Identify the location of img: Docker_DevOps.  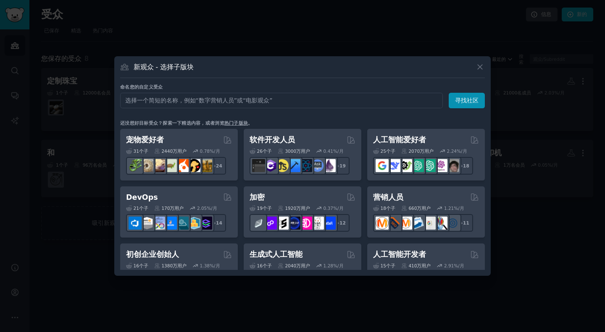
(158, 223).